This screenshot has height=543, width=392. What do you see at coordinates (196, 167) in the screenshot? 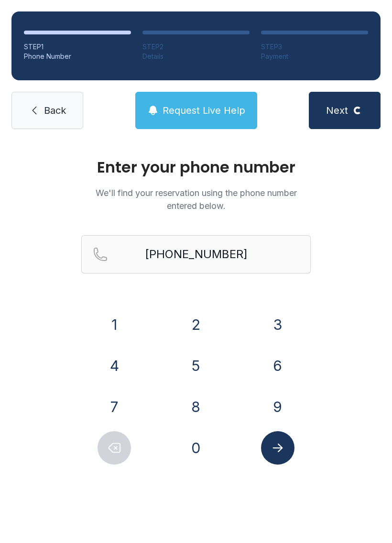
I see `h1: Enter your phone number` at bounding box center [196, 167].